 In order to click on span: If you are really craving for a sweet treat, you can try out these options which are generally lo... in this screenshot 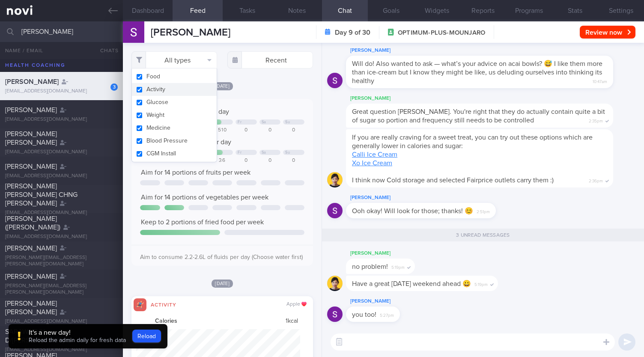, I will do `click(473, 142)`.